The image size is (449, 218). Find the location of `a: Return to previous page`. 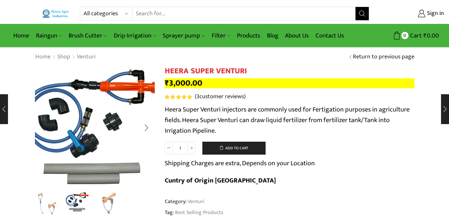

a: Return to previous page is located at coordinates (383, 57).